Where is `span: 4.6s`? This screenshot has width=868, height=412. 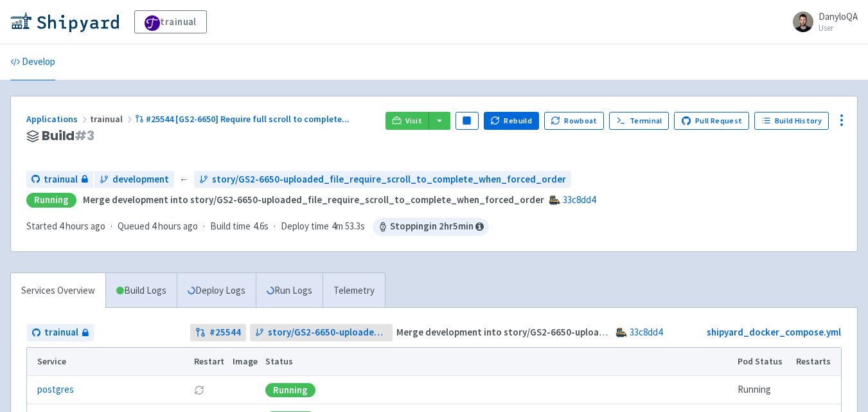
span: 4.6s is located at coordinates (261, 226).